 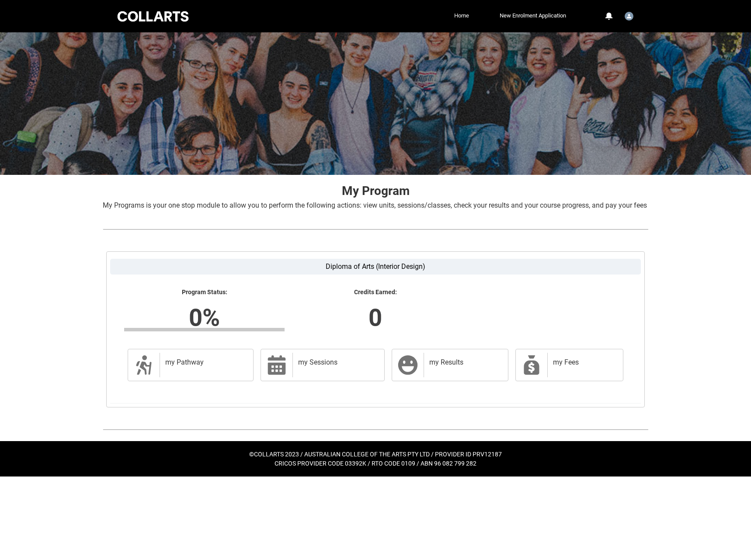 What do you see at coordinates (464, 362) in the screenshot?
I see `h2: my Results` at bounding box center [464, 362].